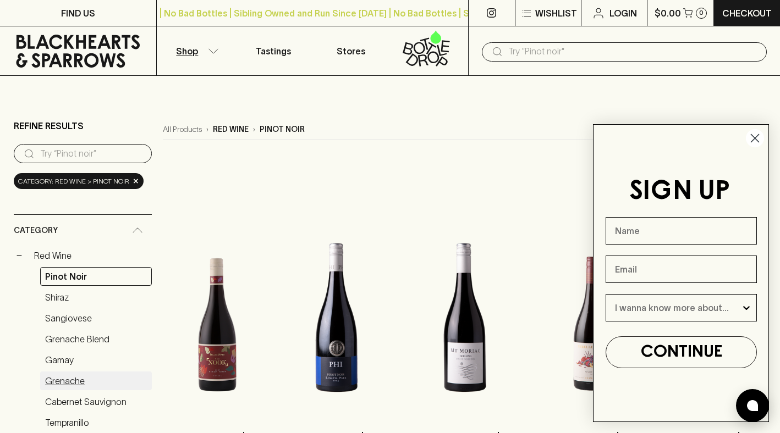 This screenshot has width=780, height=433. I want to click on input: Name, so click(681, 231).